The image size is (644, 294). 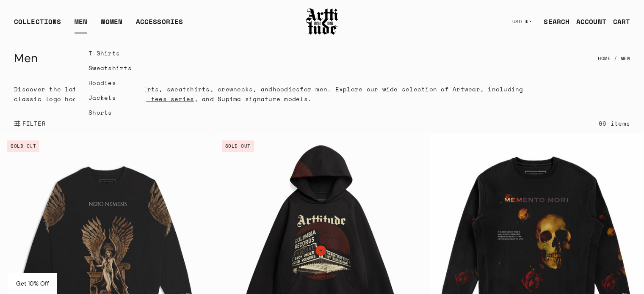 What do you see at coordinates (615, 123) in the screenshot?
I see `div: 96 items` at bounding box center [615, 123].